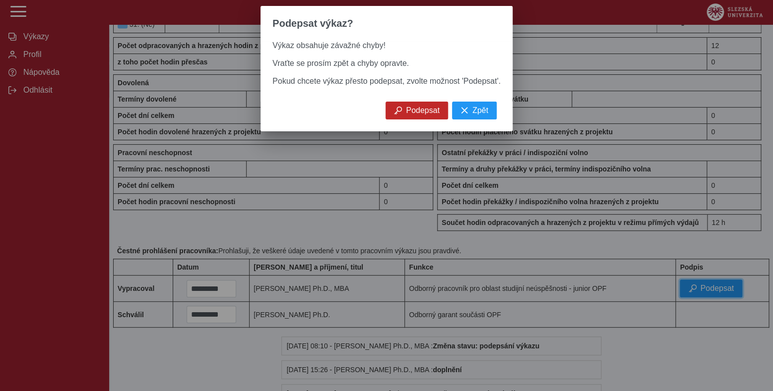  What do you see at coordinates (474, 111) in the screenshot?
I see `button: Zpět` at bounding box center [474, 111].